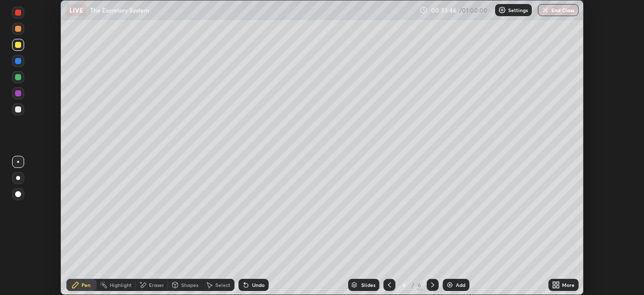 The height and width of the screenshot is (295, 644). Describe the element at coordinates (76, 10) in the screenshot. I see `p: LIVE` at that location.